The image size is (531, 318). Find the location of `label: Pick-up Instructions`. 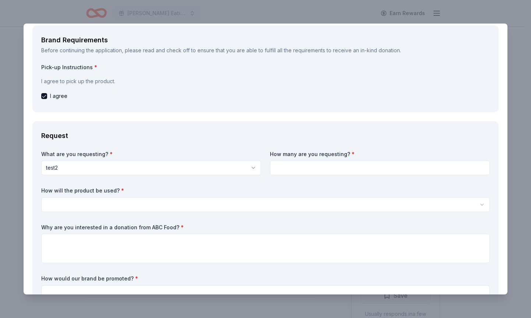

label: Pick-up Instructions is located at coordinates (265, 67).